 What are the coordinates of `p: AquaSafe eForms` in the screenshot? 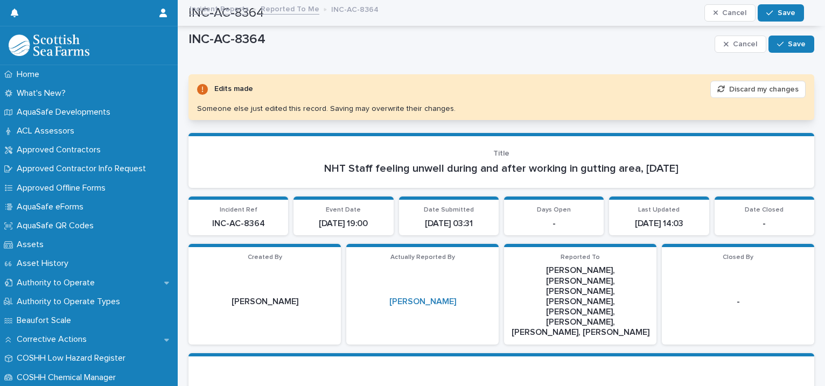 It's located at (52, 207).